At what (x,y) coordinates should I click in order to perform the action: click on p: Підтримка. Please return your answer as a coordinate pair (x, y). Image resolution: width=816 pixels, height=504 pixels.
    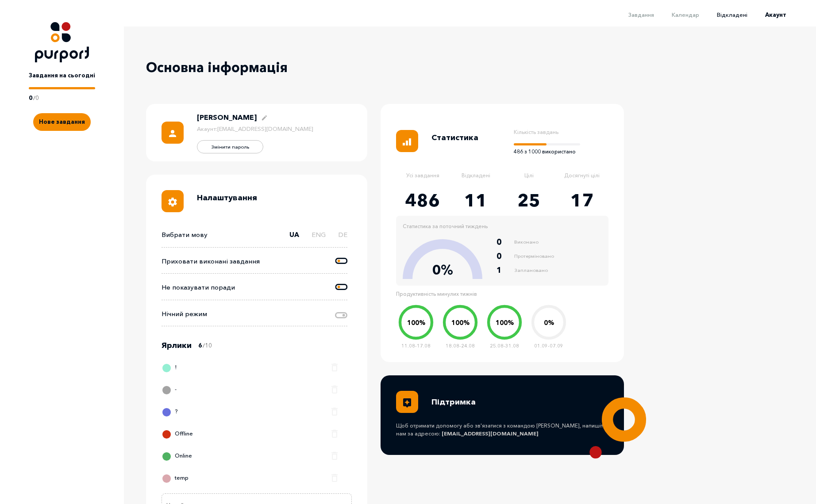
    Looking at the image, I should click on (453, 402).